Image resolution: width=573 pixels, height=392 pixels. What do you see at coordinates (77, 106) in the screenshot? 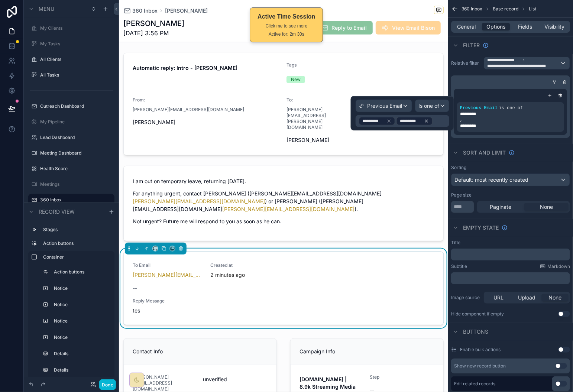
I see `a: Outreach Dashboard` at bounding box center [77, 106].